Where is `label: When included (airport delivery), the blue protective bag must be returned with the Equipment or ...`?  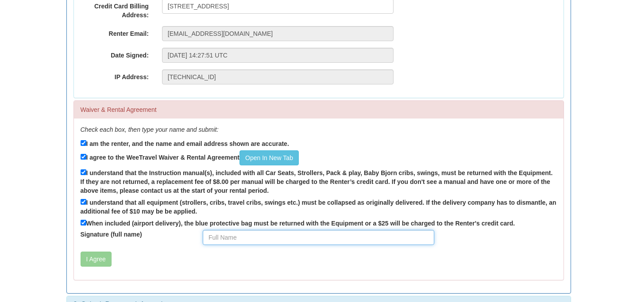 label: When included (airport delivery), the blue protective bag must be returned with the Equipment or ... is located at coordinates (298, 223).